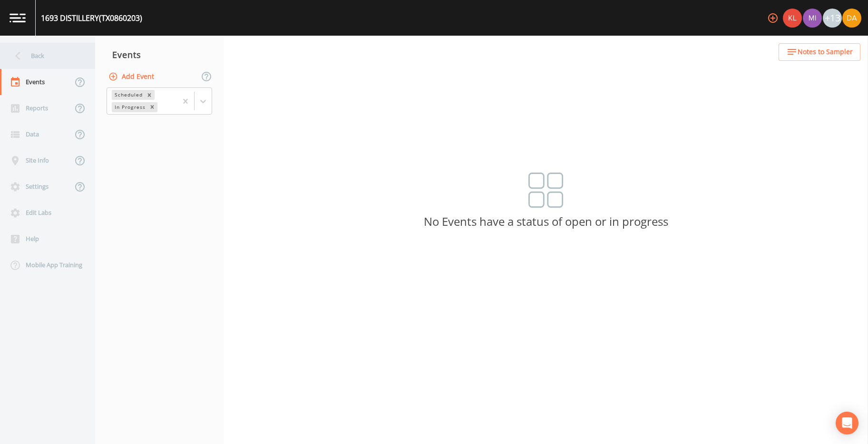 The image size is (868, 444). I want to click on div: Events, so click(159, 54).